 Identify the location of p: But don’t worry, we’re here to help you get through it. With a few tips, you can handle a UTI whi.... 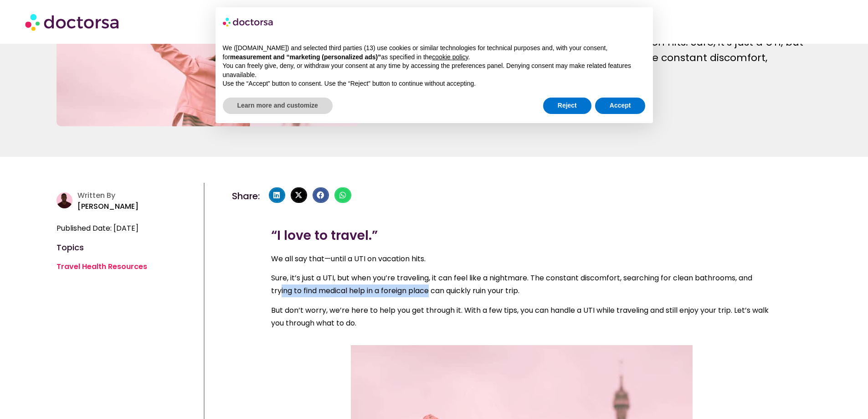
(522, 317).